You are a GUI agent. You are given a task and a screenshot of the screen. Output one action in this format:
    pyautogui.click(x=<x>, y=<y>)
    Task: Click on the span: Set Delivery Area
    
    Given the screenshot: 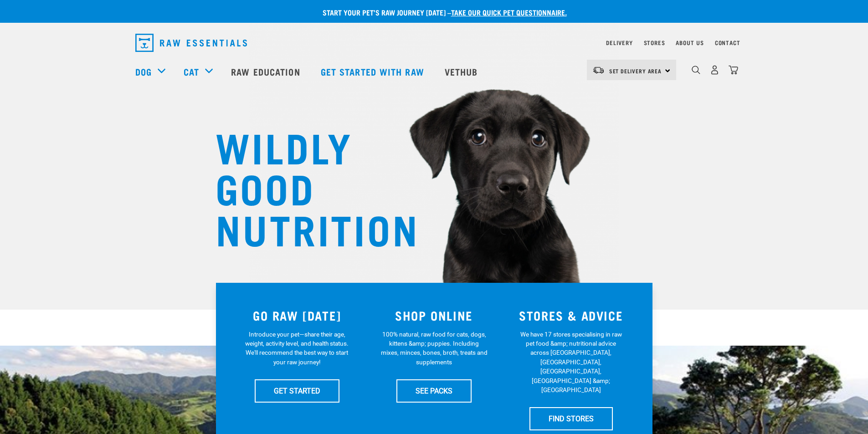 What is the action you would take?
    pyautogui.click(x=635, y=71)
    